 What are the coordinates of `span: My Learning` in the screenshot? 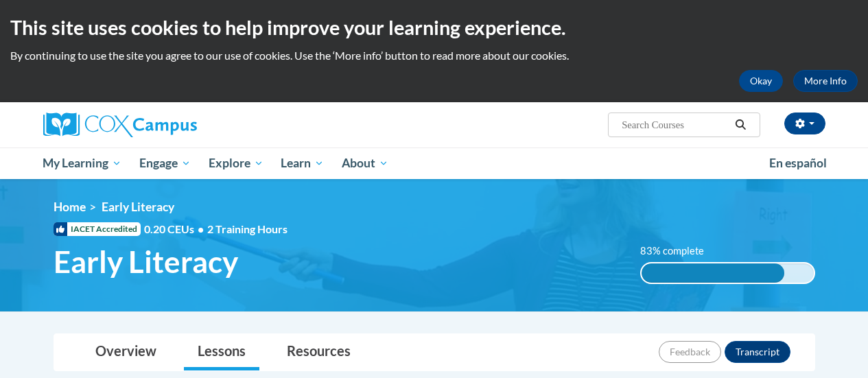 It's located at (82, 163).